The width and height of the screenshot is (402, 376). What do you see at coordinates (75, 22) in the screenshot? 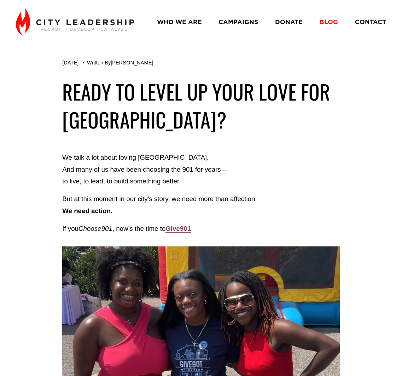
I see `a: City Leadership - Recruit. Develop. Catalyze.` at bounding box center [75, 22].